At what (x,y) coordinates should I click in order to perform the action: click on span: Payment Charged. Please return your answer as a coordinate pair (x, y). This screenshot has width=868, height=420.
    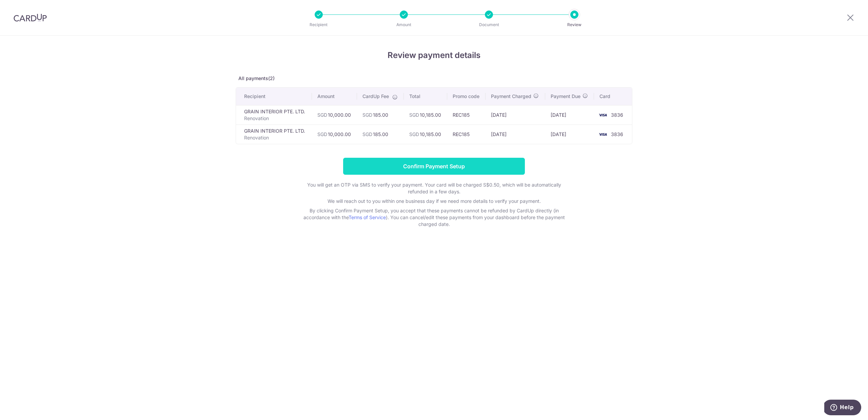
    Looking at the image, I should click on (511, 96).